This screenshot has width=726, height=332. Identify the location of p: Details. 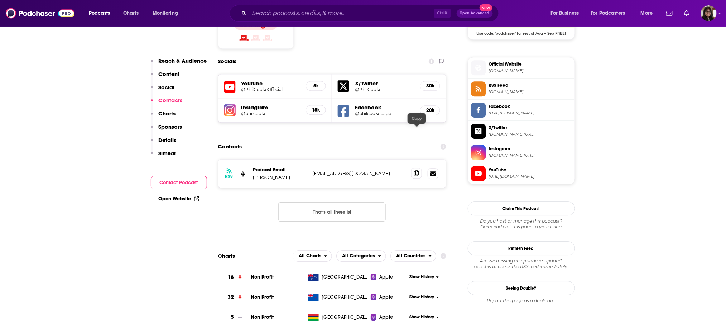
(168, 140).